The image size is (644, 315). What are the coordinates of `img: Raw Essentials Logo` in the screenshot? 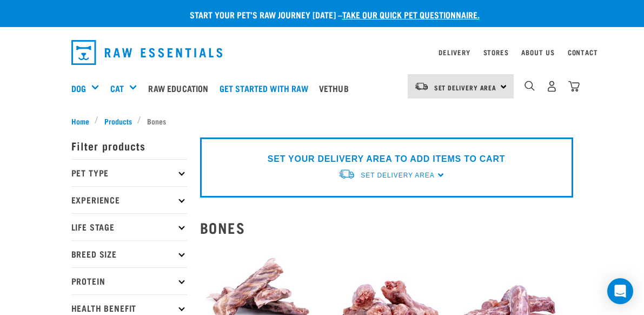 It's located at (147, 52).